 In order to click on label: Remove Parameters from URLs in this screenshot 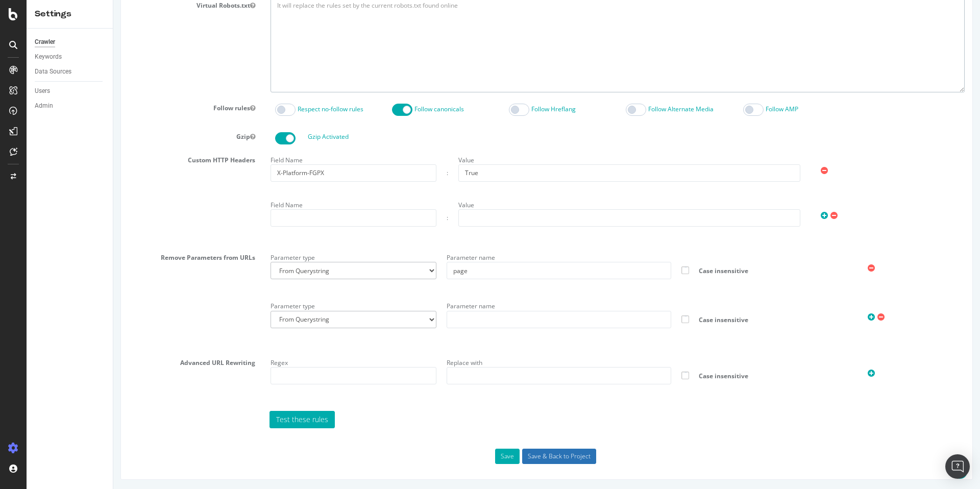, I will do `click(78, 256)`.